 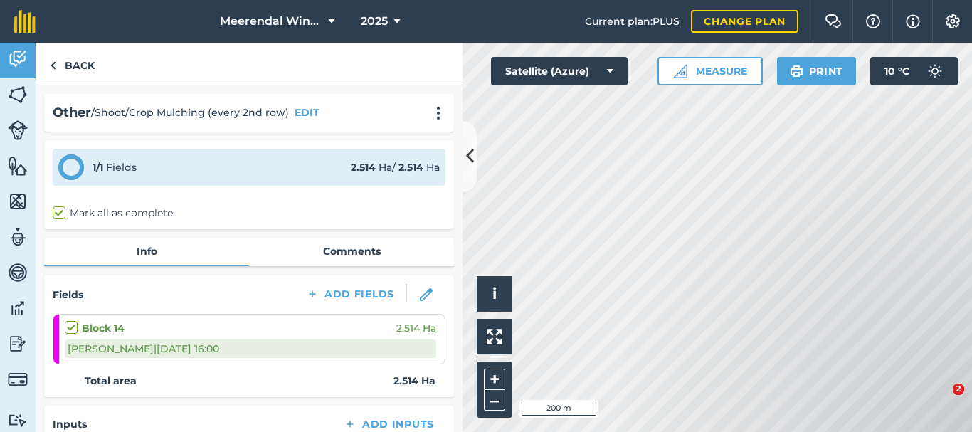 I want to click on strong: Block 14, so click(x=103, y=328).